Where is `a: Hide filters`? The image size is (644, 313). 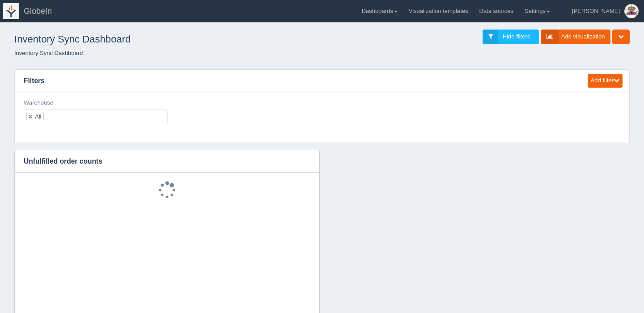 a: Hide filters is located at coordinates (511, 37).